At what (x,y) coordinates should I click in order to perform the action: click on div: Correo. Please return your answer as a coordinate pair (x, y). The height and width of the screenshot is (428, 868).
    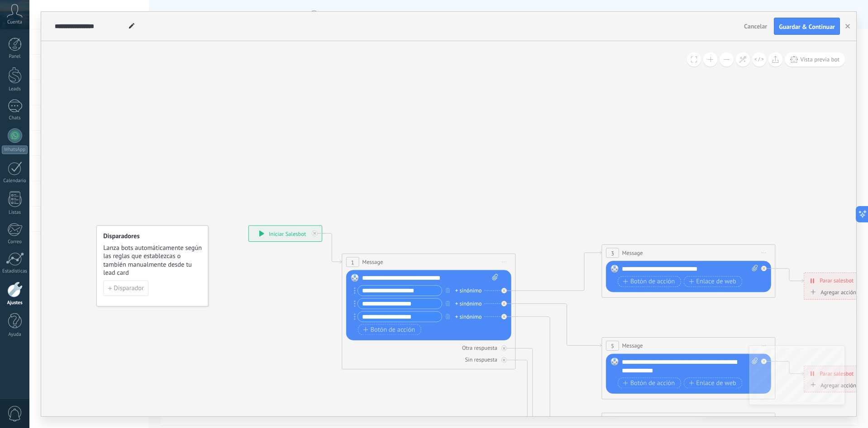
    Looking at the image, I should click on (15, 242).